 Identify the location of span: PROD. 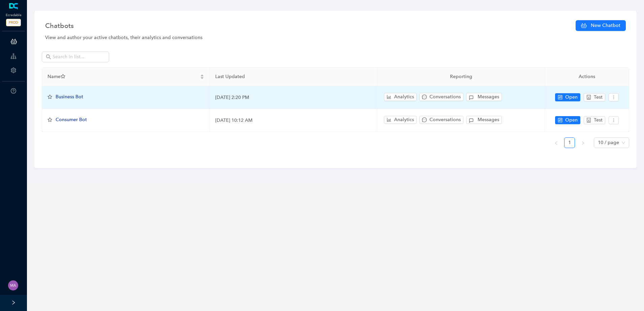
(14, 23).